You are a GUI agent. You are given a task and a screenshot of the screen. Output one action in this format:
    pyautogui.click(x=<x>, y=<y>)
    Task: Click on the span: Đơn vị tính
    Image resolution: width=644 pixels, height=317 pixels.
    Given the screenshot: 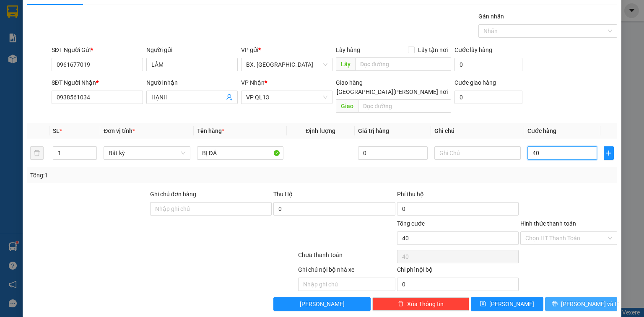 What is the action you would take?
    pyautogui.click(x=119, y=131)
    